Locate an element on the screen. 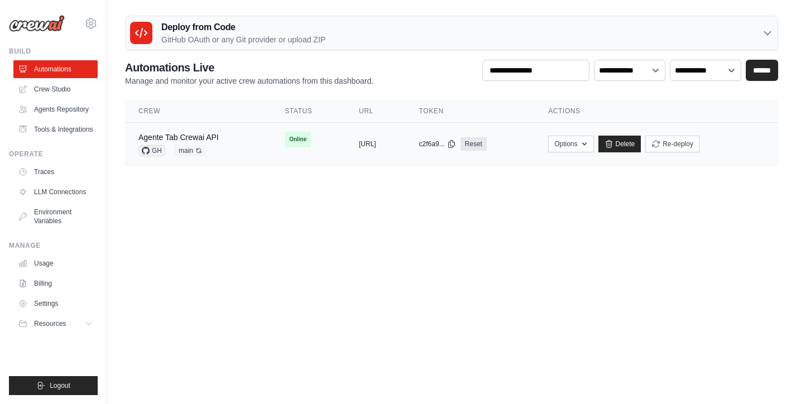  a: Crew Studio is located at coordinates (55, 89).